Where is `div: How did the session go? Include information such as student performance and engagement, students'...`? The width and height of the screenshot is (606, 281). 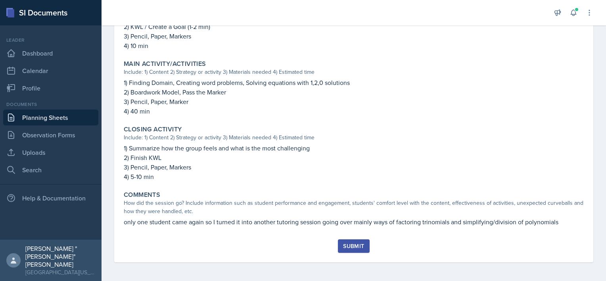
div: How did the session go? Include information such as student performance and engagement, students'... is located at coordinates (354, 207).